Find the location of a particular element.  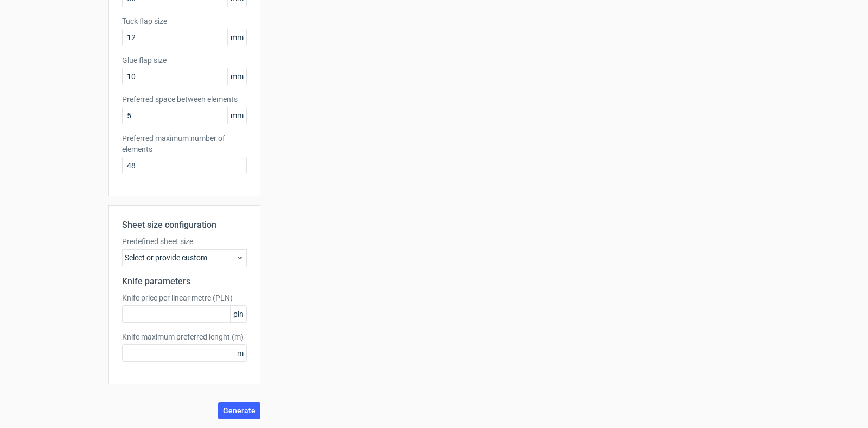

h2: Sheet size configuration is located at coordinates (185, 225).